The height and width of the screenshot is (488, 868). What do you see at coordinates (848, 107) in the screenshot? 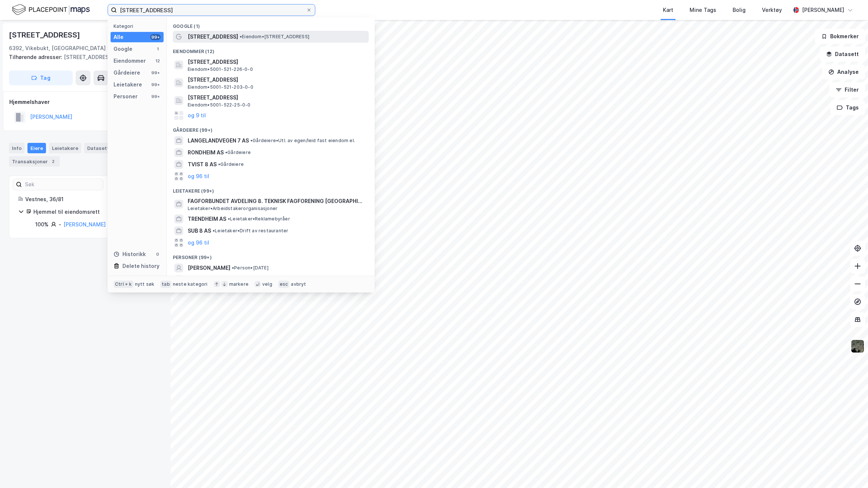
I see `button: Tags` at bounding box center [848, 107].